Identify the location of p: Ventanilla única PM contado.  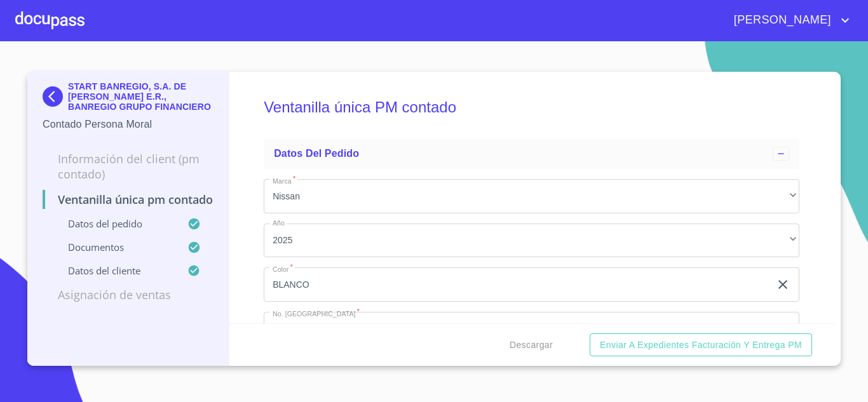
(127, 199).